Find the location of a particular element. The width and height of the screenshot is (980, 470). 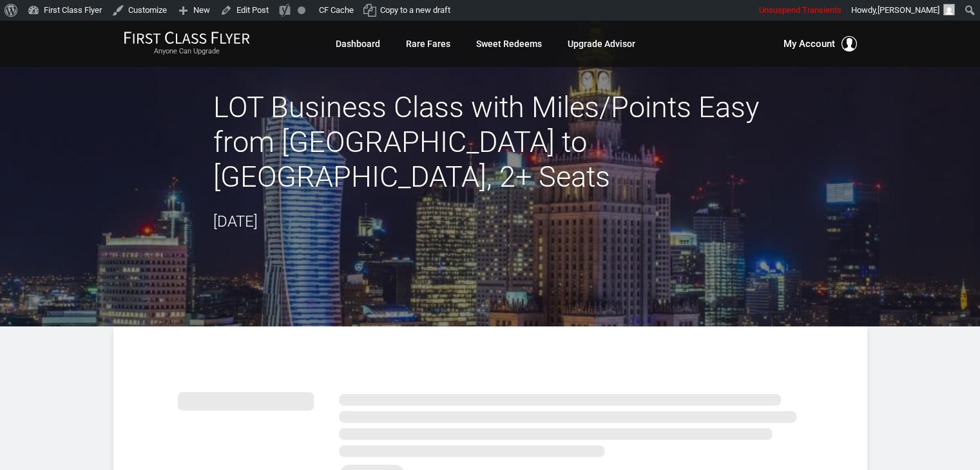

a: Upgrade Advisor is located at coordinates (601, 44).